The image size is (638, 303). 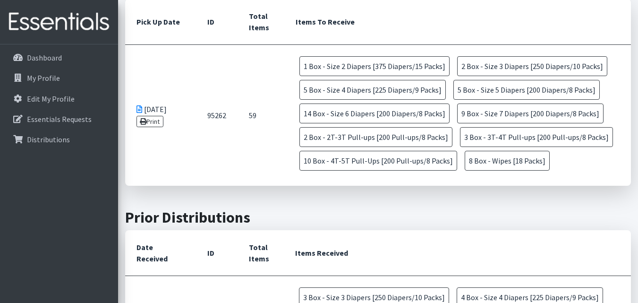 I want to click on th: Items Received, so click(x=457, y=253).